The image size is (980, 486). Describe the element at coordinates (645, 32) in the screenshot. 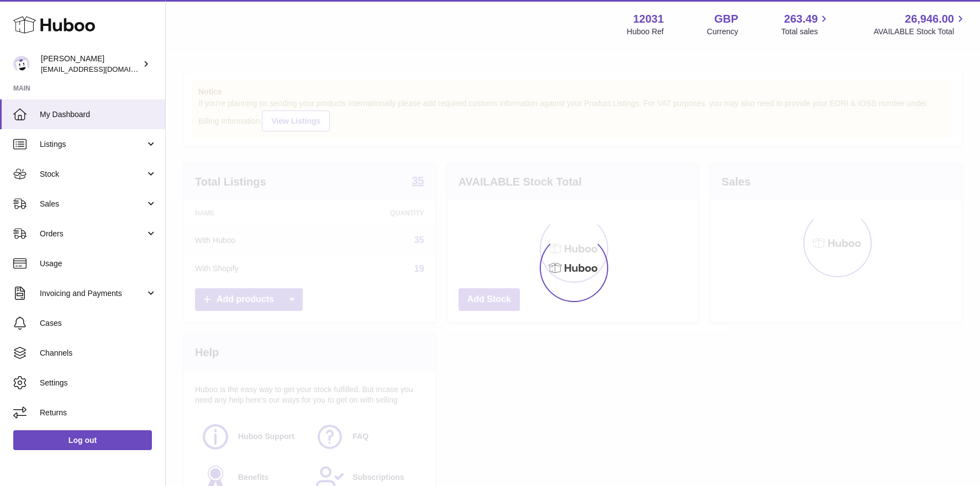

I see `div: Huboo Ref` at that location.